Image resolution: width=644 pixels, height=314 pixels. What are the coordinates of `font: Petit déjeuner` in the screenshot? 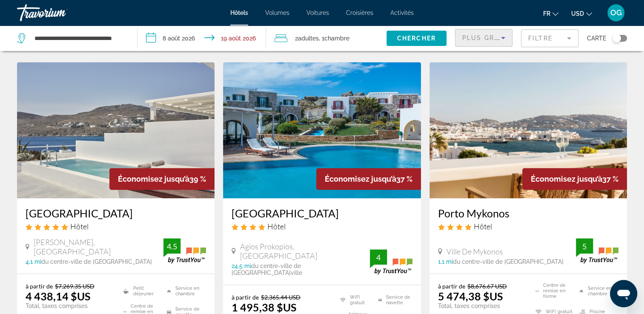 It's located at (148, 291).